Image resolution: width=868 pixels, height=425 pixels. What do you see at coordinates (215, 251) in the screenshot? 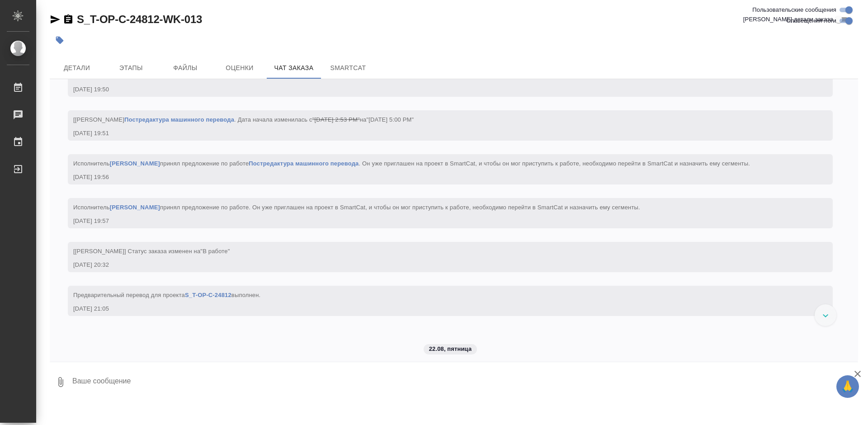
I see `span: "В работе"` at bounding box center [215, 251].